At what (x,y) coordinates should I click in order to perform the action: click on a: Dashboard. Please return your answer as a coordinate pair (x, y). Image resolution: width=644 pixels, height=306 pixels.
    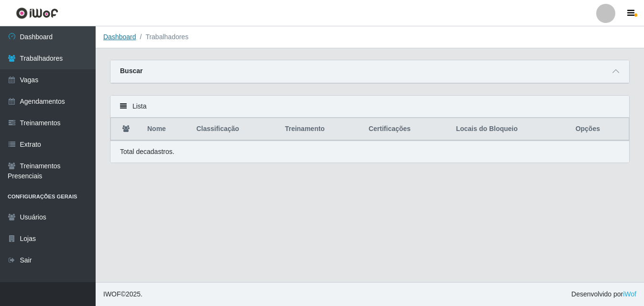
    Looking at the image, I should click on (119, 37).